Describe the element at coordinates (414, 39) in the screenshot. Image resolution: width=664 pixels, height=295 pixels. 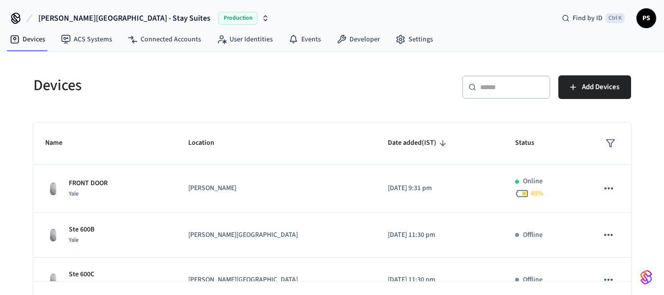
I see `a: Settings` at that location.